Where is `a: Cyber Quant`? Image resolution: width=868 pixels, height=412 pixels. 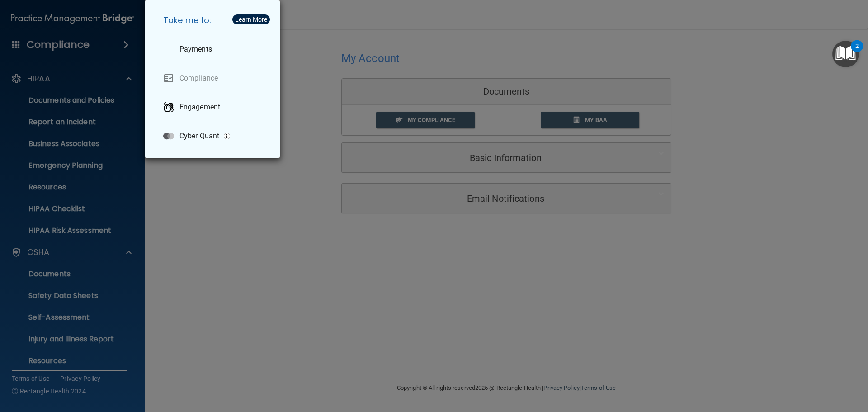 a: Cyber Quant is located at coordinates (214, 136).